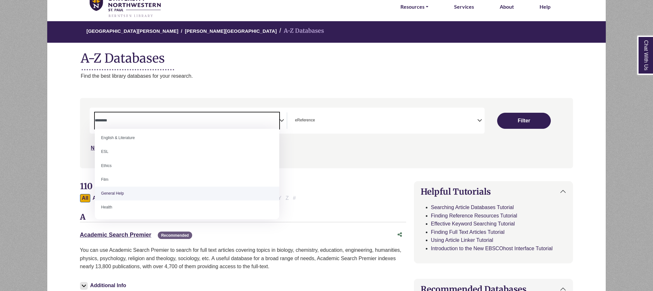 Image resolution: width=653 pixels, height=291 pixels. What do you see at coordinates (305, 120) in the screenshot?
I see `span: eReference` at bounding box center [305, 120].